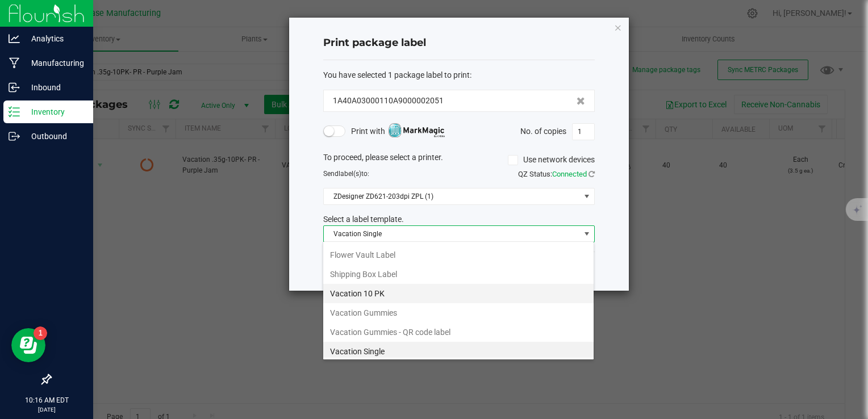 This screenshot has height=419, width=868. I want to click on inline-svg: Inbound, so click(14, 88).